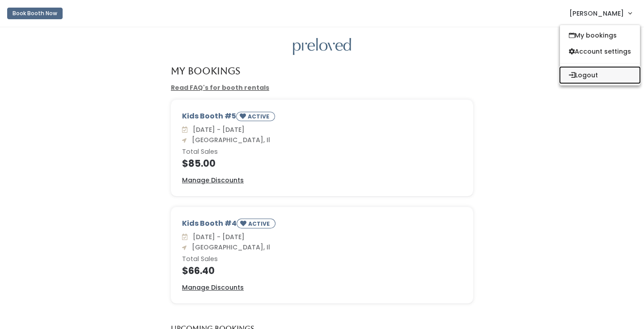 The image size is (644, 329). I want to click on a: Read FAQ's for booth rentals, so click(220, 87).